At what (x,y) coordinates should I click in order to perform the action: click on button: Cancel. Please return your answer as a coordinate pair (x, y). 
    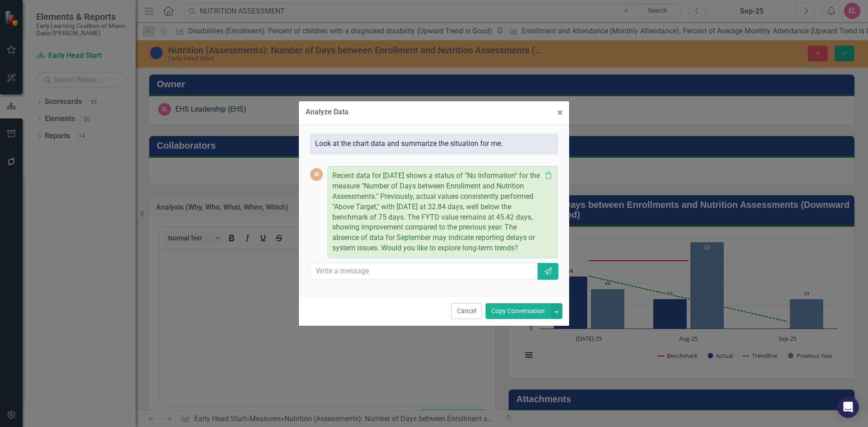
    Looking at the image, I should click on (467, 311).